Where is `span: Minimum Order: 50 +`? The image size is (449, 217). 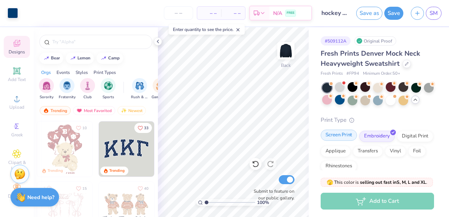 span: Minimum Order: 50 + is located at coordinates (381, 74).